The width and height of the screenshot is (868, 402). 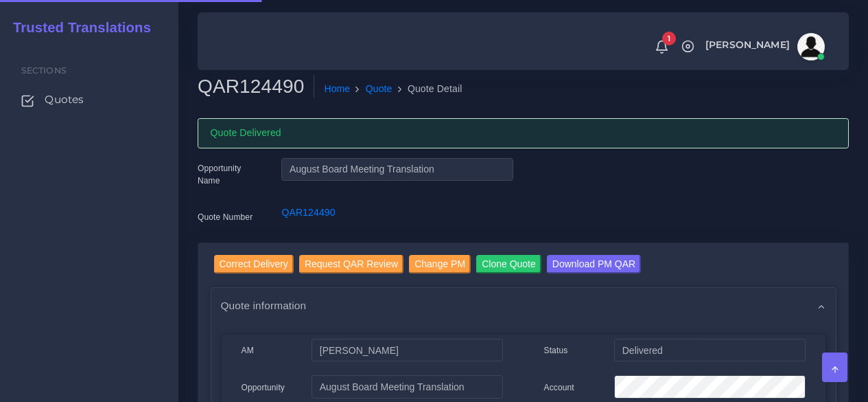 What do you see at coordinates (264, 387) in the screenshot?
I see `label: Opportunity` at bounding box center [264, 387].